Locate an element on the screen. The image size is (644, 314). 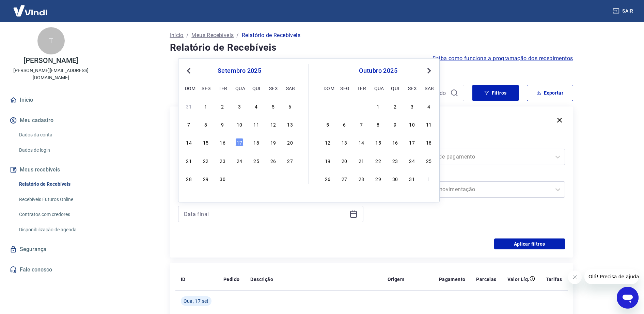
div: Choose sexta-feira, 17 de outubro de 2025 is located at coordinates (412, 142).